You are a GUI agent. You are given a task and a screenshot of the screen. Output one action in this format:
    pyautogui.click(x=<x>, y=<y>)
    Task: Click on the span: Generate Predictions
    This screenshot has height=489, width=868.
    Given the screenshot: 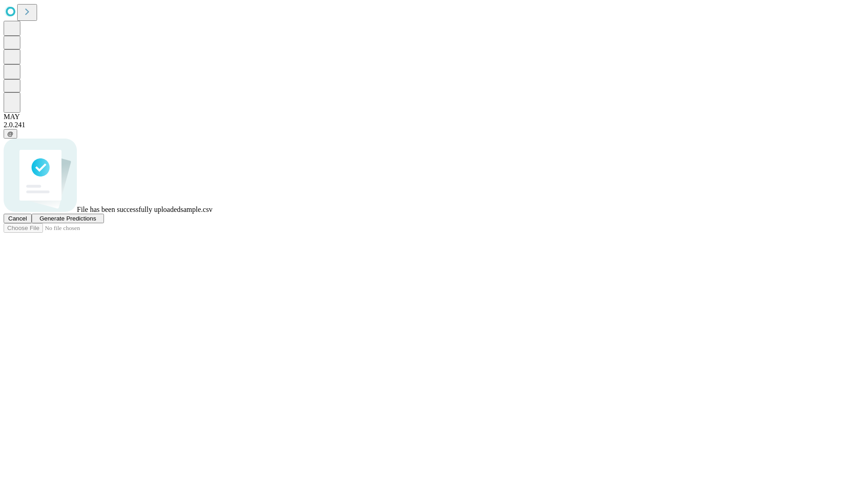 What is the action you would take?
    pyautogui.click(x=68, y=218)
    